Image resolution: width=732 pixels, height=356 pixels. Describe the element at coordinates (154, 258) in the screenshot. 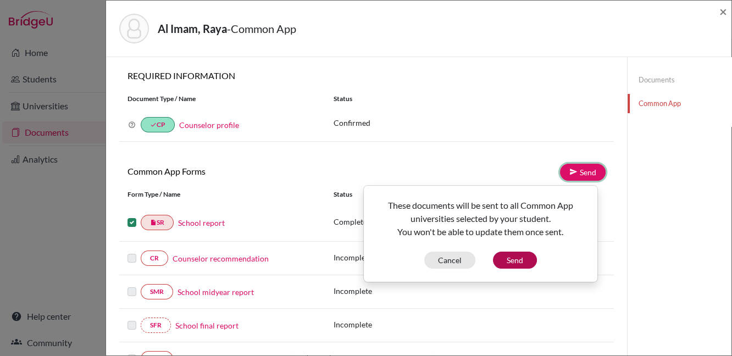

I see `a: CR` at that location.